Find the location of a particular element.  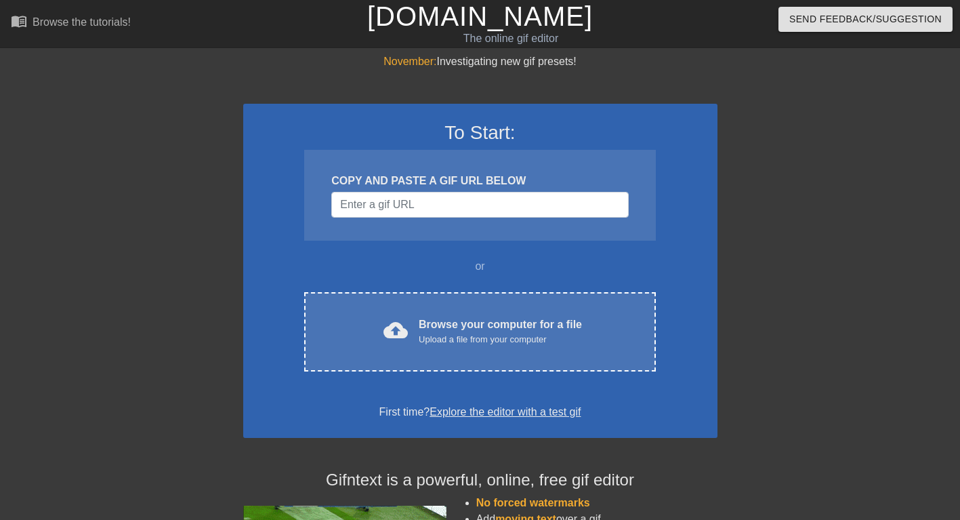

h4: Gifntext is a powerful, online, free gif editor is located at coordinates (481, 480).